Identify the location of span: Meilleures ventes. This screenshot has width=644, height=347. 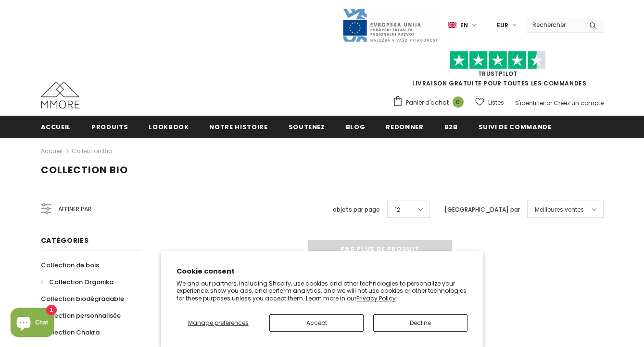
(559, 210).